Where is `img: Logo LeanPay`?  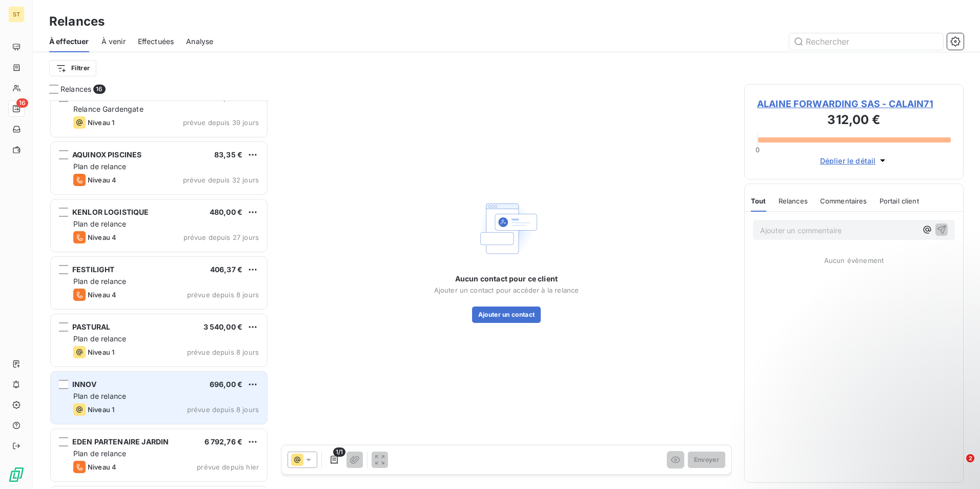
img: Logo LeanPay is located at coordinates (16, 475).